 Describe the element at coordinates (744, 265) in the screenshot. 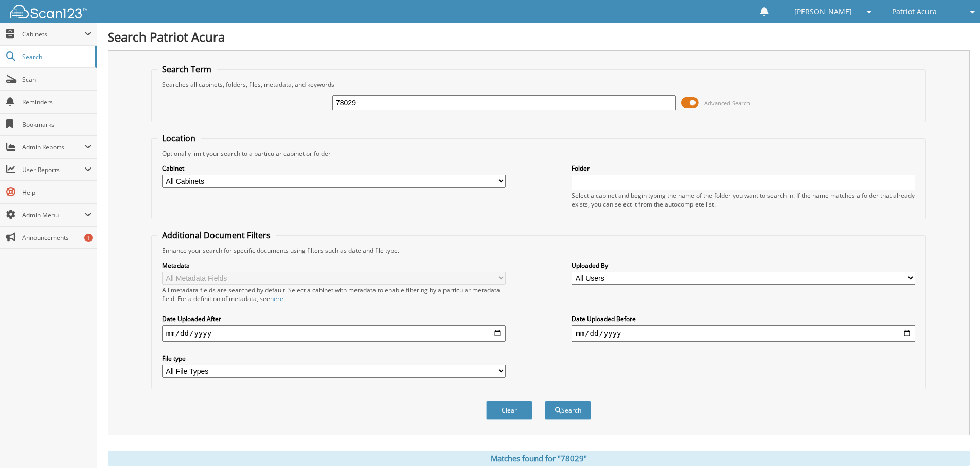

I see `label: Uploaded By` at that location.